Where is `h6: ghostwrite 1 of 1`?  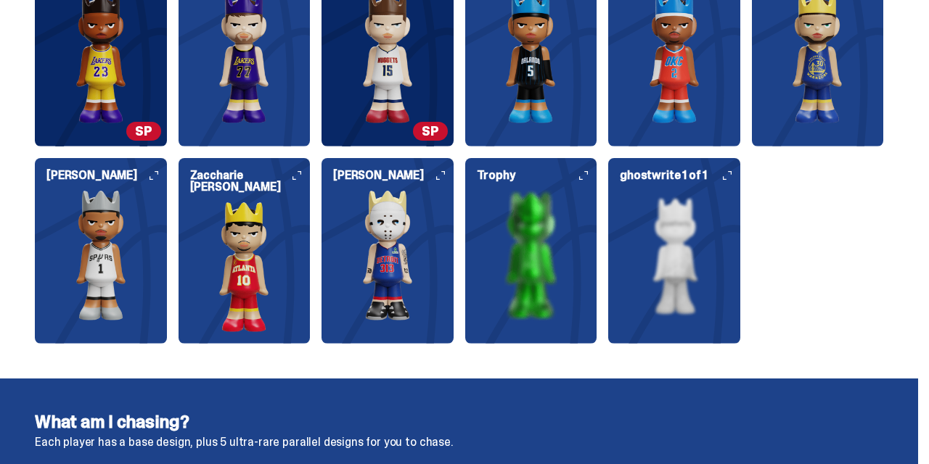 h6: ghostwrite 1 of 1 is located at coordinates (680, 176).